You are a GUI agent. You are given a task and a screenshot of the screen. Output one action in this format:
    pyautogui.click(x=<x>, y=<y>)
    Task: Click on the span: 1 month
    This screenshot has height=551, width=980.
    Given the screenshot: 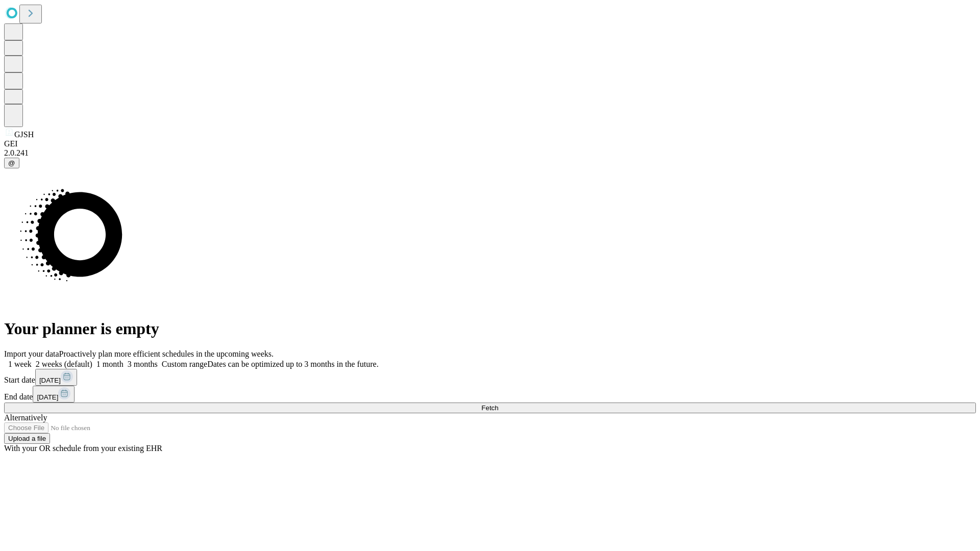 What is the action you would take?
    pyautogui.click(x=110, y=363)
    